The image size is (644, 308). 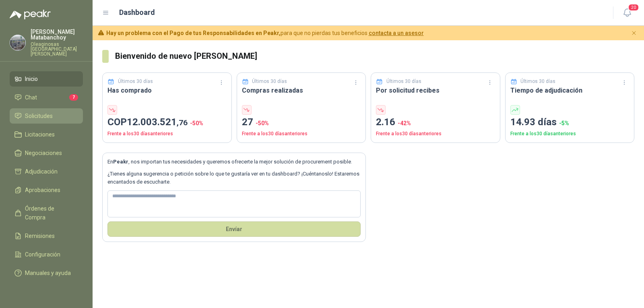 I want to click on span: Aprobaciones, so click(x=43, y=190).